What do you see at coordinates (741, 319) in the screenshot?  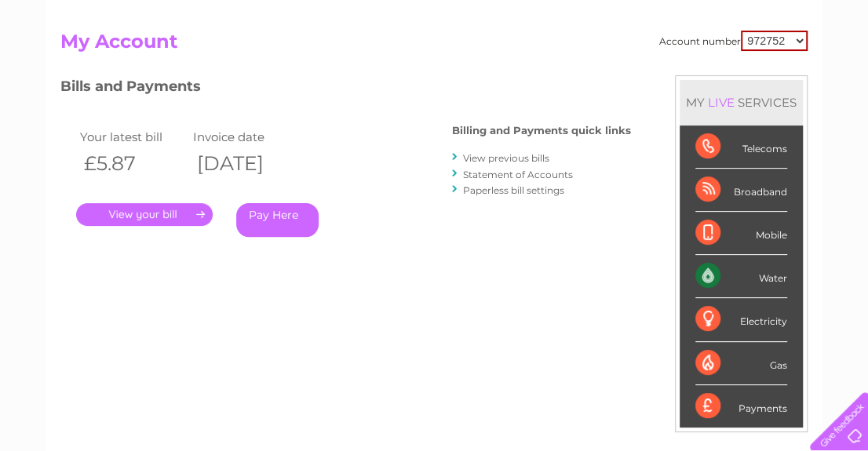 I see `div: Electricity` at bounding box center [741, 319].